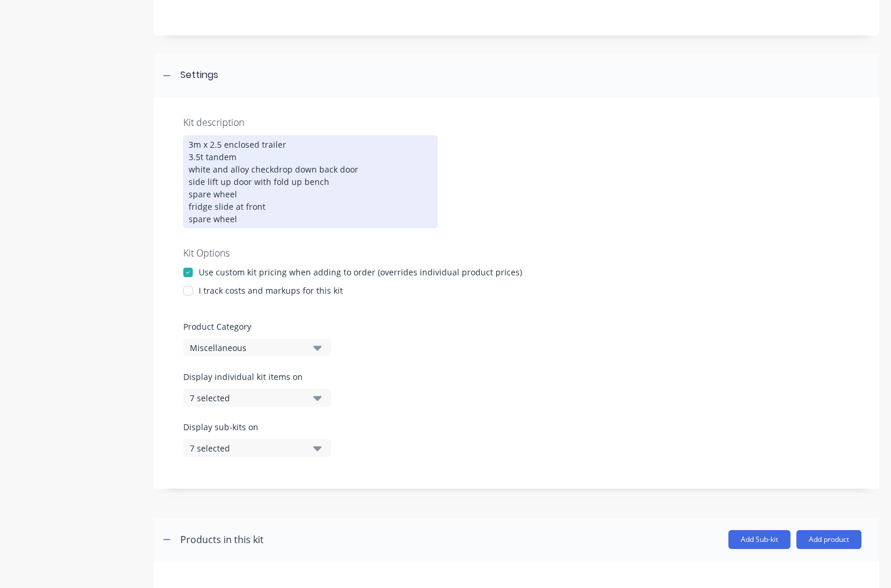 Image resolution: width=891 pixels, height=588 pixels. I want to click on div: I track costs and markups for this kit, so click(271, 291).